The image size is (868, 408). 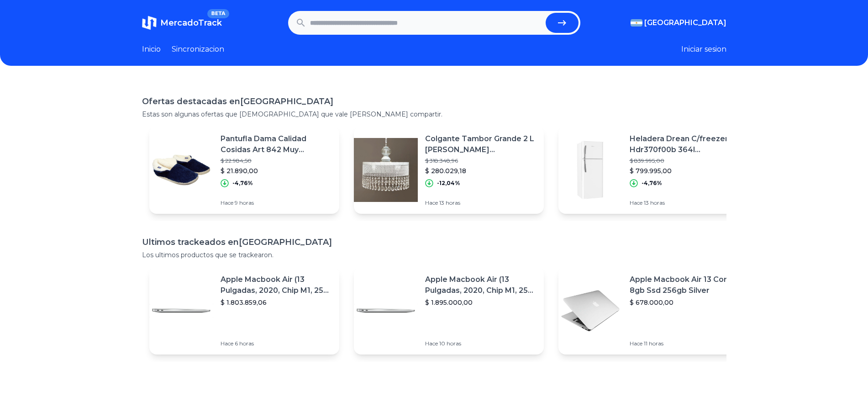 I want to click on a: MercadoTrackBETA, so click(x=182, y=23).